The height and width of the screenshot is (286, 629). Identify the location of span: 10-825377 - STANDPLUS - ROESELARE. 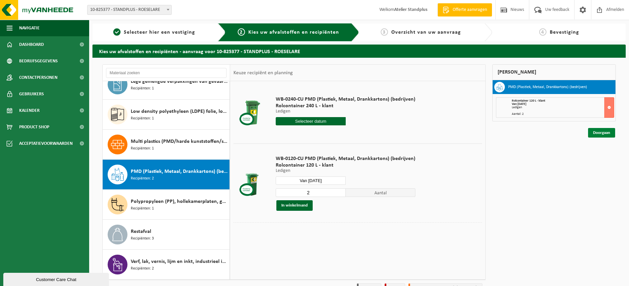
(129, 10).